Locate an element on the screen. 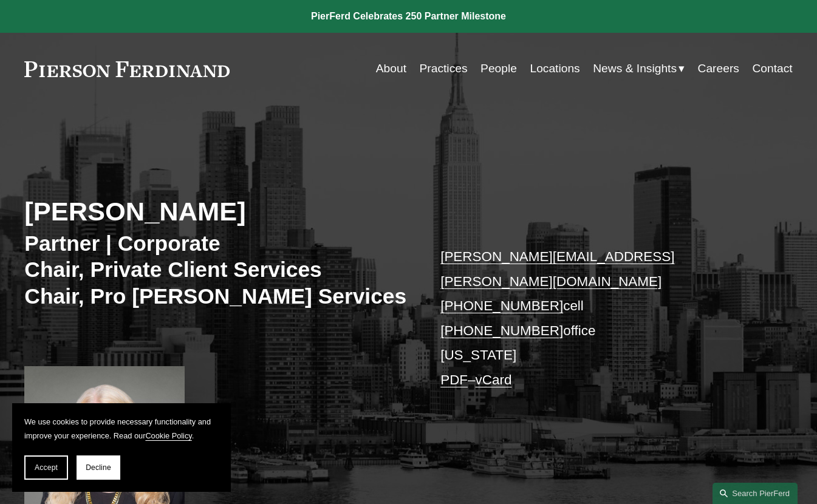 The height and width of the screenshot is (504, 817). a: vCard is located at coordinates (494, 380).